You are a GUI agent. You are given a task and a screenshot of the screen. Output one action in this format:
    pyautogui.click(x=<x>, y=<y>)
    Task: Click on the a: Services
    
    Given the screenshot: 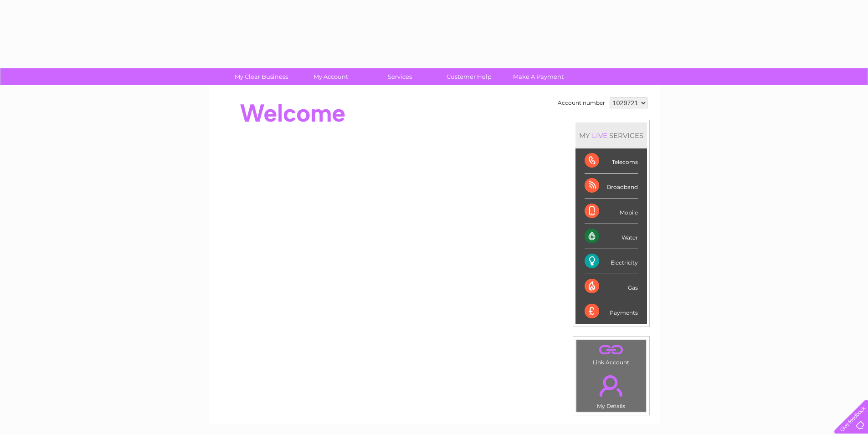 What is the action you would take?
    pyautogui.click(x=400, y=76)
    